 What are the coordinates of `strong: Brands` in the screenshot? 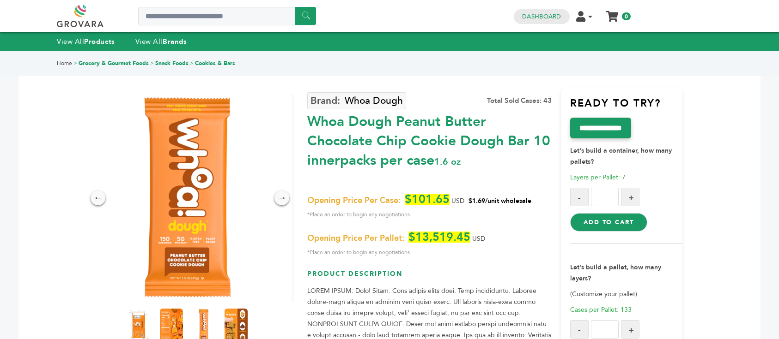 It's located at (175, 42).